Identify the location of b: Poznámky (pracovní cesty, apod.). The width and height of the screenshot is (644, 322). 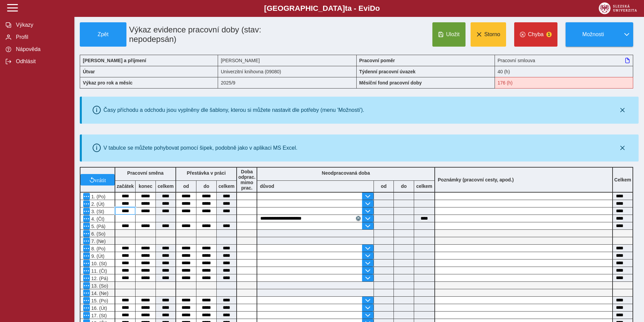
(476, 180).